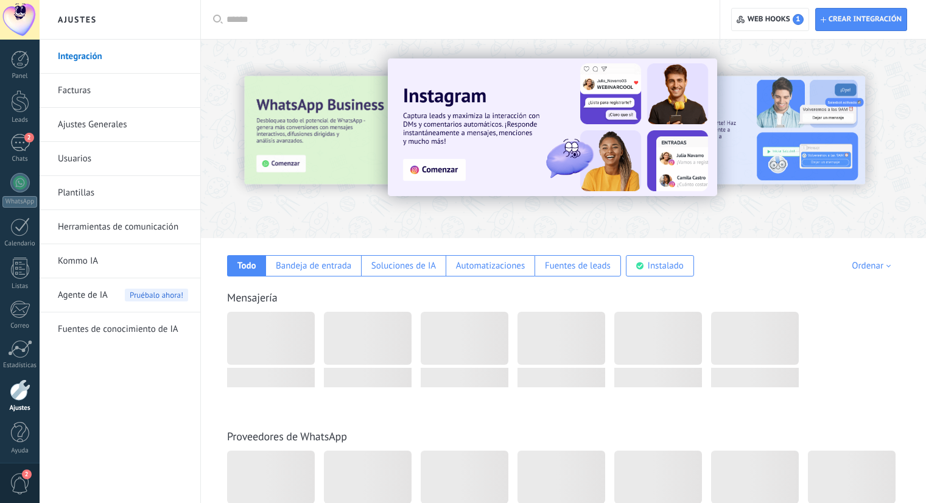  What do you see at coordinates (120, 193) in the screenshot?
I see `li: Plantillas` at bounding box center [120, 193].